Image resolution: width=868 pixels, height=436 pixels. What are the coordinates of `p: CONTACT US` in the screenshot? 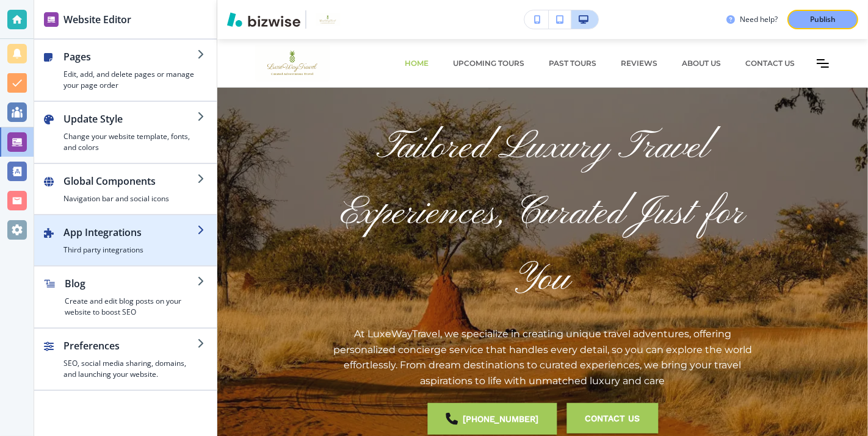 It's located at (770, 64).